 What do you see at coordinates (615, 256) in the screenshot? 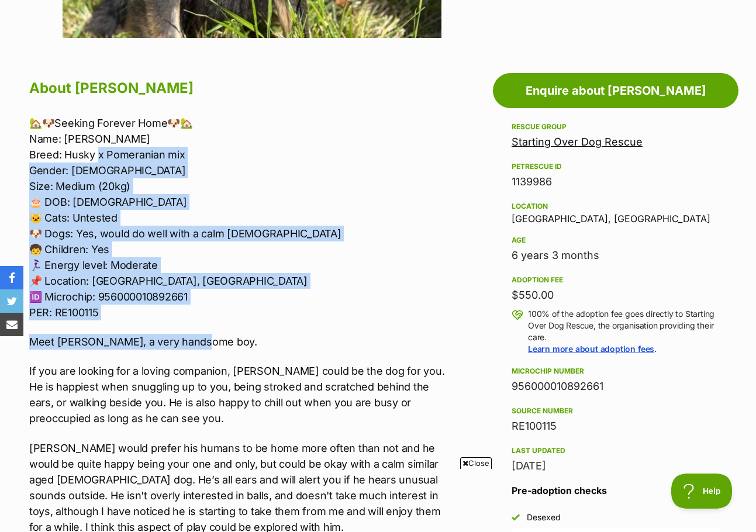
I see `div: 6 years 3 months` at bounding box center [615, 256].